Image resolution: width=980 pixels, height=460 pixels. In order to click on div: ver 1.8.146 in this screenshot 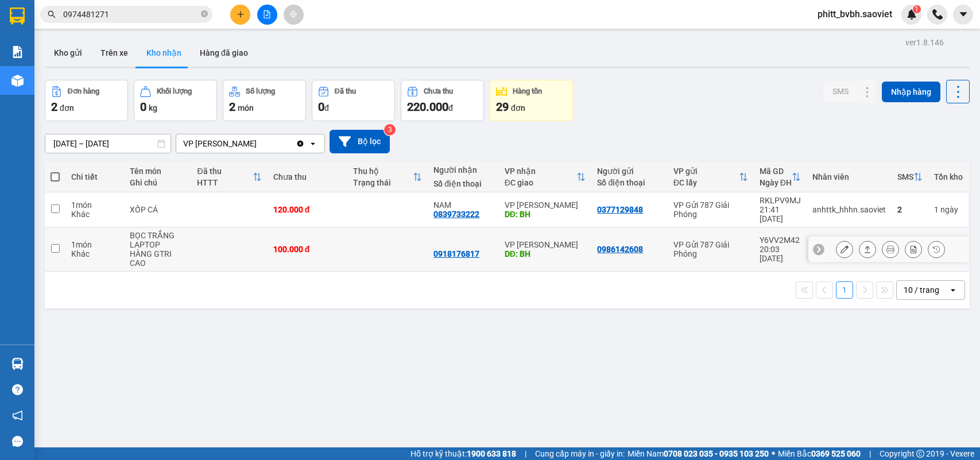, I will do `click(924, 42)`.